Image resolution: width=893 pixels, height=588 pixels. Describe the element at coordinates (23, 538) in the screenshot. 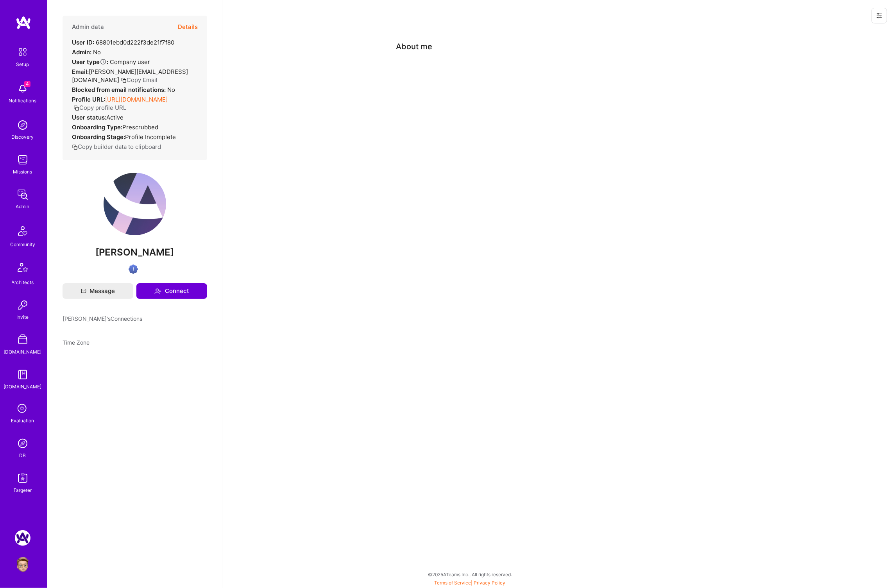

I see `img: A.Team: Google Calendar Integration Testing` at that location.